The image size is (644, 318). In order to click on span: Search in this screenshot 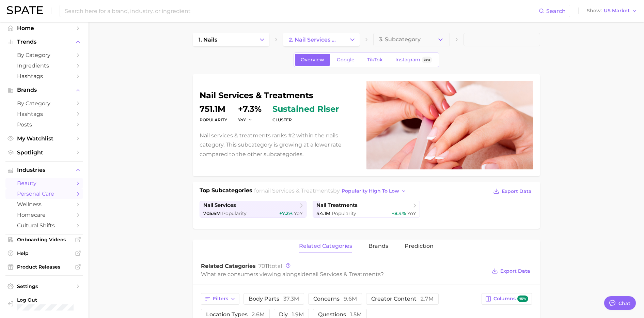, I will do `click(556, 11)`.